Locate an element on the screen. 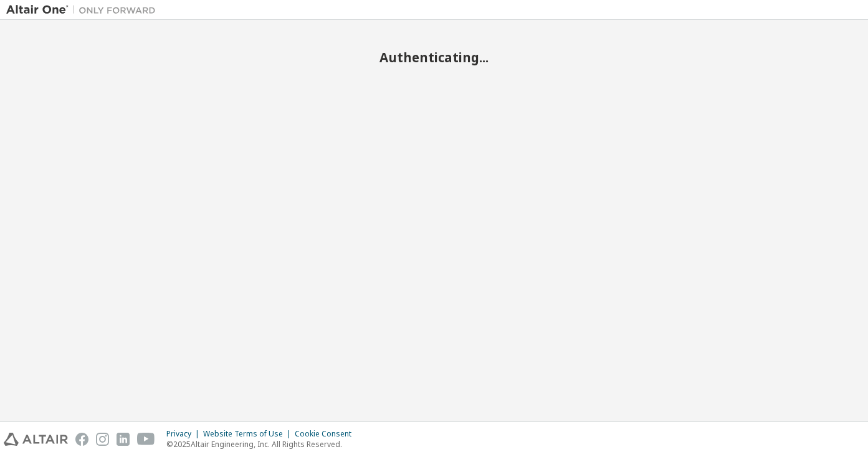 The image size is (868, 457). h2: Authenticating... is located at coordinates (434, 57).